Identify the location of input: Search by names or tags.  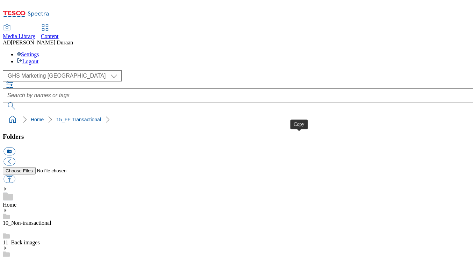
(238, 95).